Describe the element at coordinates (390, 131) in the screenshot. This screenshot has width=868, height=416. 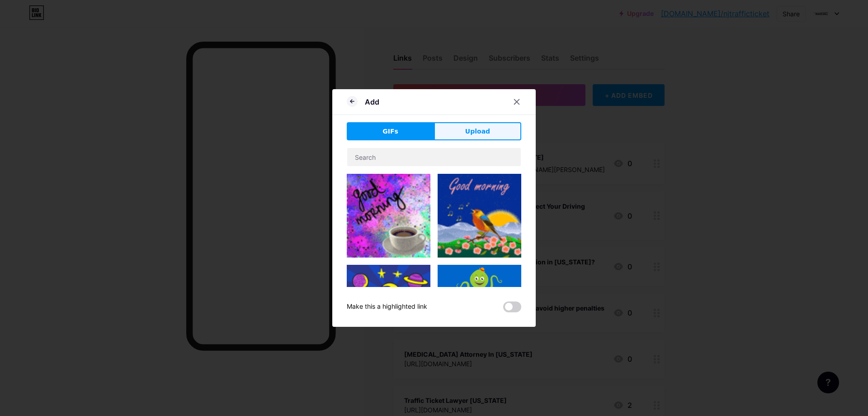
I see `span: GIFs` at that location.